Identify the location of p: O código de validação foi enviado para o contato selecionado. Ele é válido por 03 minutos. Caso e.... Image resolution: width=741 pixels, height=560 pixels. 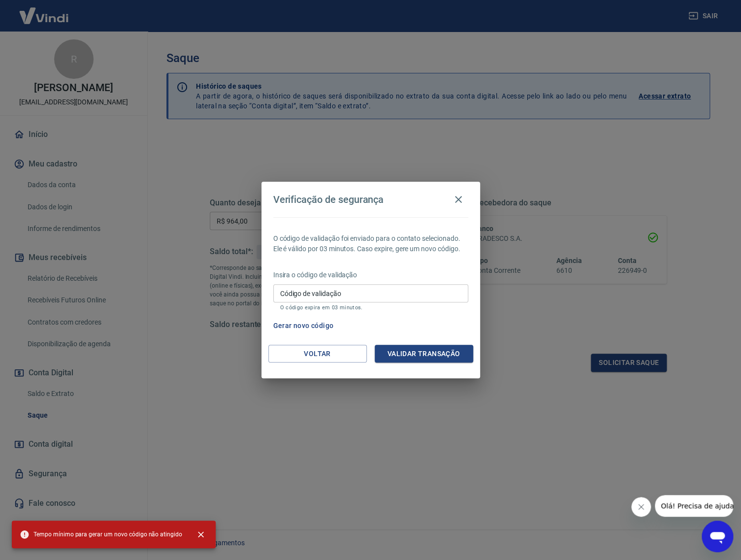
(371, 244).